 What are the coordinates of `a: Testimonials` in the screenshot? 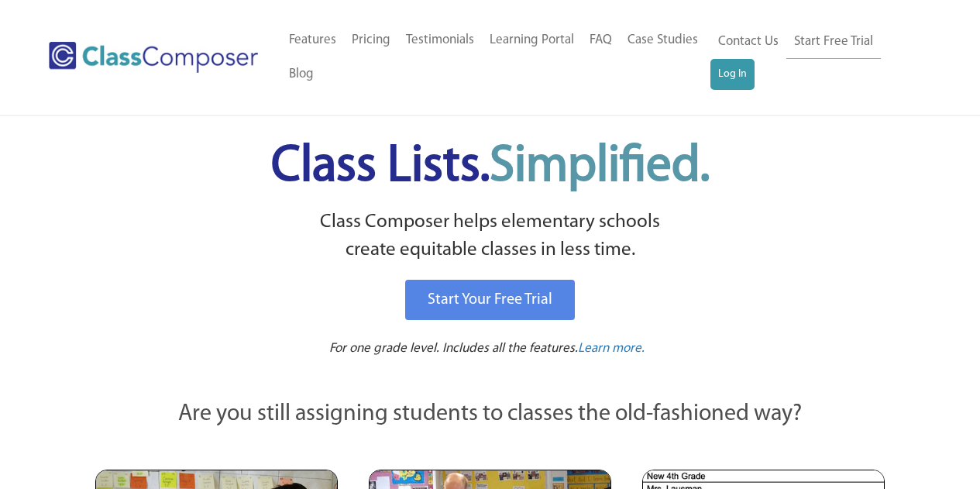 It's located at (440, 40).